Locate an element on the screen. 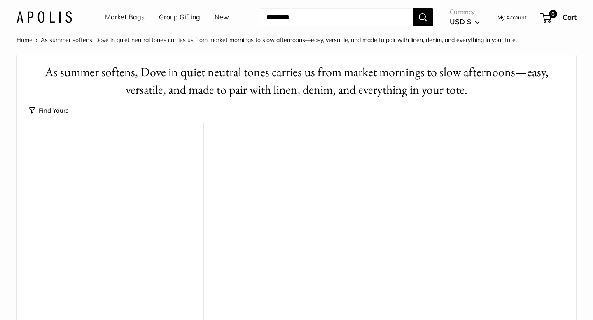 This screenshot has width=593, height=320. nav: Breadcrumb is located at coordinates (266, 40).